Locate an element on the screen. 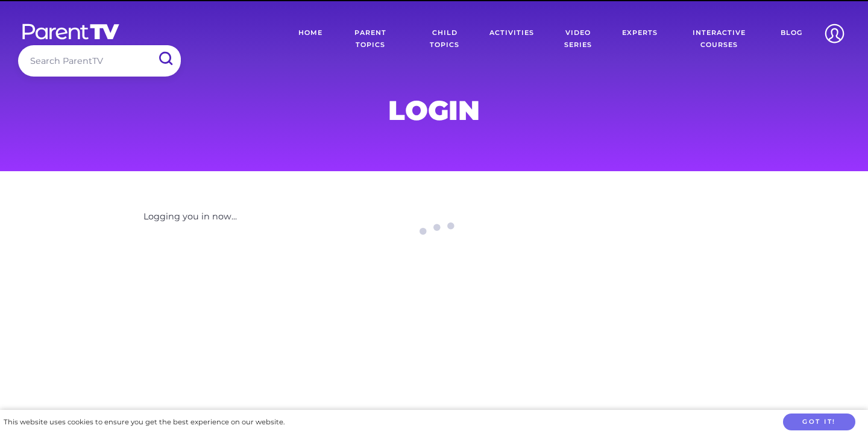  img: Account is located at coordinates (834, 33).